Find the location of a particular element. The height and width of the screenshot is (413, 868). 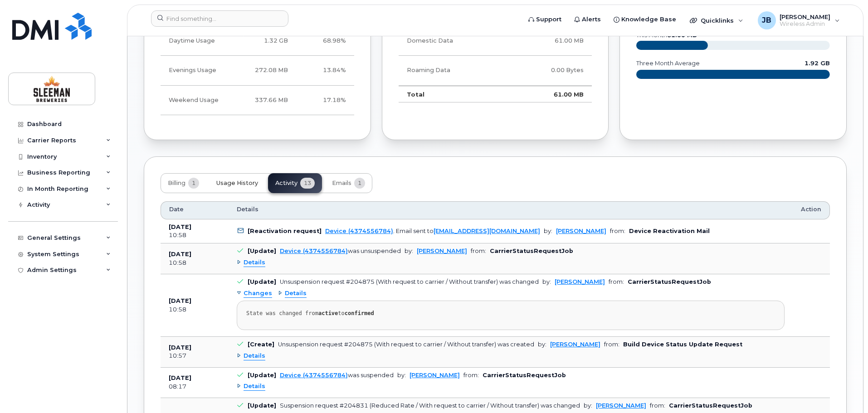

span: Usage History is located at coordinates (237, 183).